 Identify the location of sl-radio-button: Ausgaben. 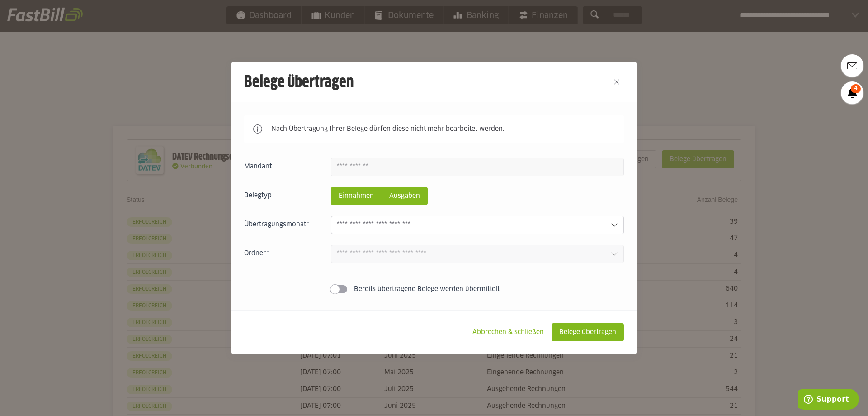
(404, 196).